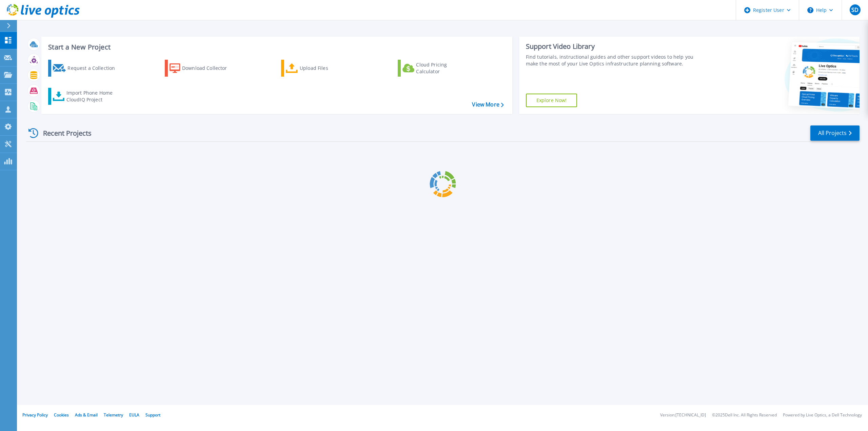 The height and width of the screenshot is (431, 868). I want to click on a: EULA, so click(134, 415).